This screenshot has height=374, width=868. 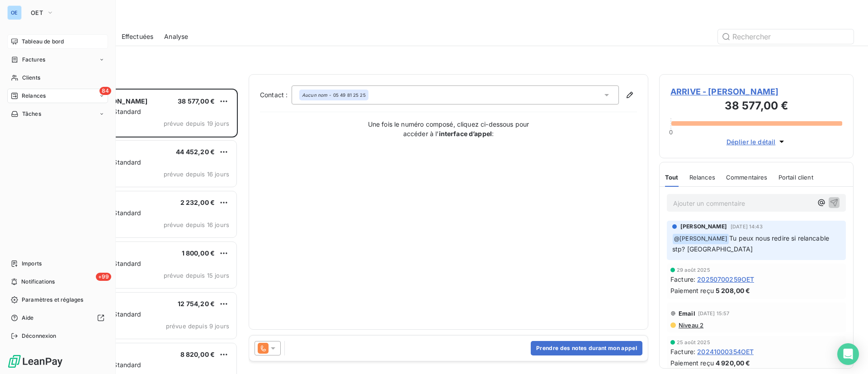 I want to click on span: Analyse, so click(x=176, y=37).